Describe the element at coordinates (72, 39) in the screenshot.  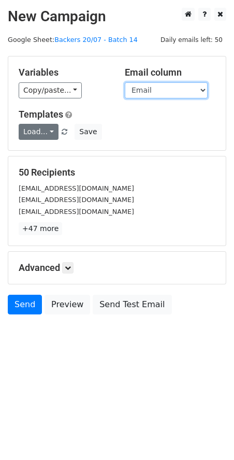
I see `small: Google Sheet:` at that location.